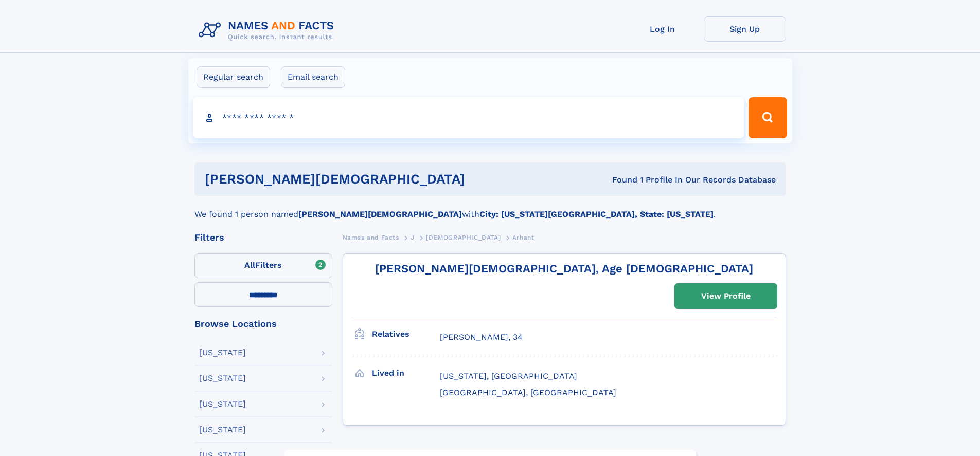  I want to click on input: search input, so click(468, 118).